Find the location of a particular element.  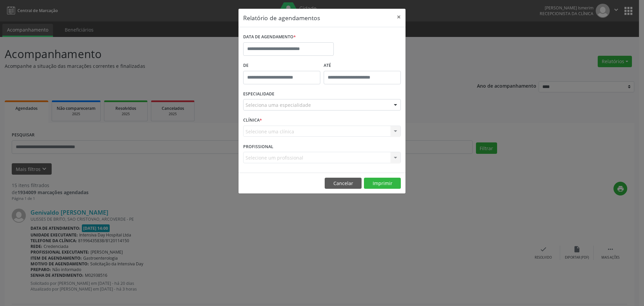

button: Cancelar is located at coordinates (343, 183).